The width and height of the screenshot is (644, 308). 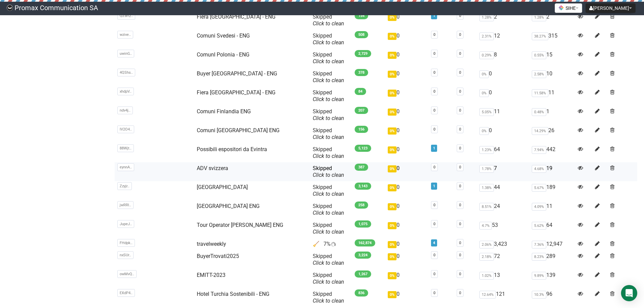 I want to click on span: uwinG.., so click(x=126, y=53).